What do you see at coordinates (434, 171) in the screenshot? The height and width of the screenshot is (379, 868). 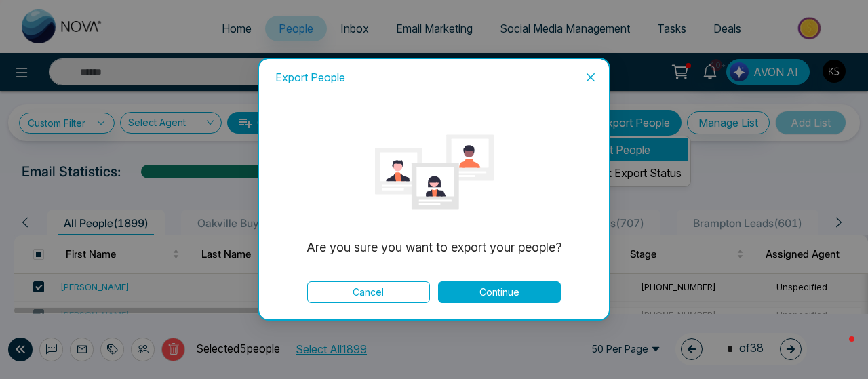 I see `img: loading` at bounding box center [434, 171].